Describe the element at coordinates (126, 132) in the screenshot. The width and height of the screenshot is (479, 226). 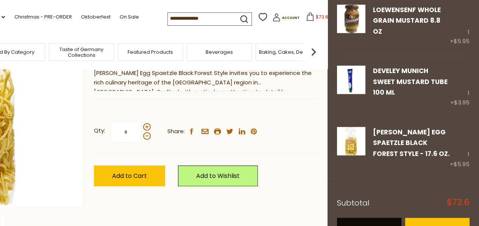
I see `input: Qty:` at that location.